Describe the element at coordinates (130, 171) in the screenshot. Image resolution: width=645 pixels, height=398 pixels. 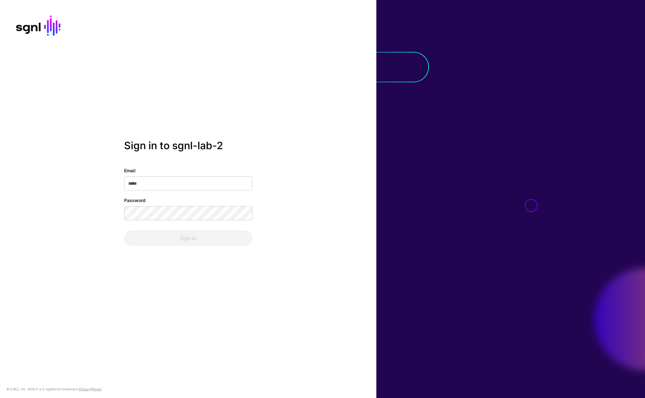
I see `label: Email` at that location.